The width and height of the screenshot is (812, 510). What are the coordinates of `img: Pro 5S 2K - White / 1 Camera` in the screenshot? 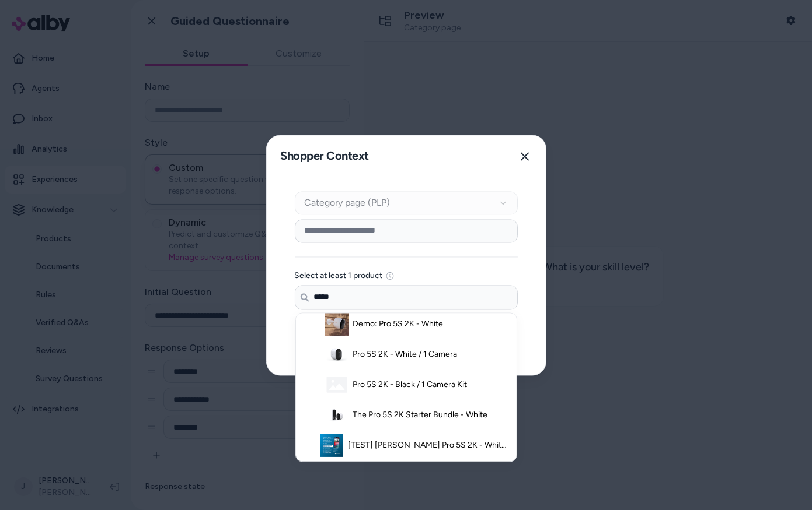 It's located at (337, 354).